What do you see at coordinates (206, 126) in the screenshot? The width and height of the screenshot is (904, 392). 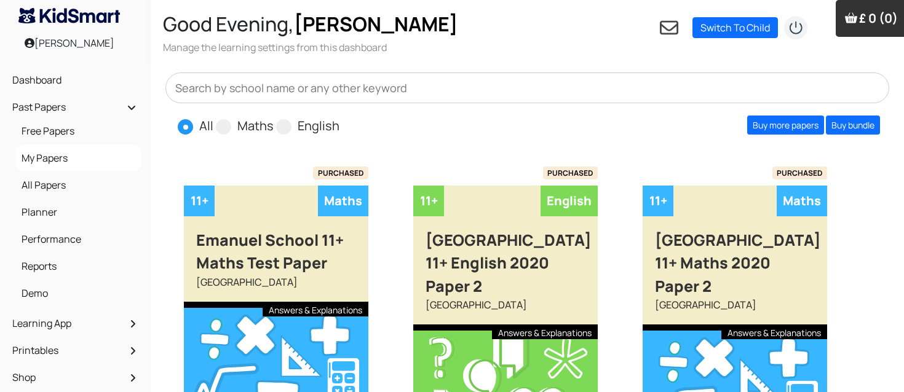 I see `label: All` at bounding box center [206, 126].